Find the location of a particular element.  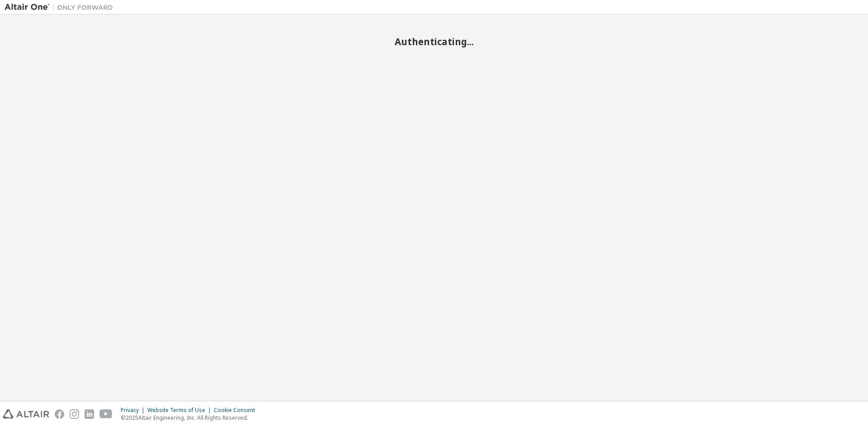

img: instagram.svg is located at coordinates (74, 414).